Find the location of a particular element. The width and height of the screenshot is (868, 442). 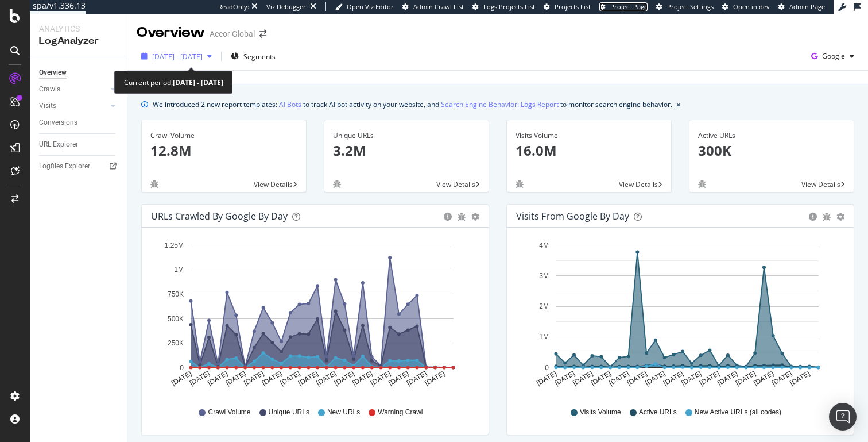

a: Logs Projects List is located at coordinates (503, 7).